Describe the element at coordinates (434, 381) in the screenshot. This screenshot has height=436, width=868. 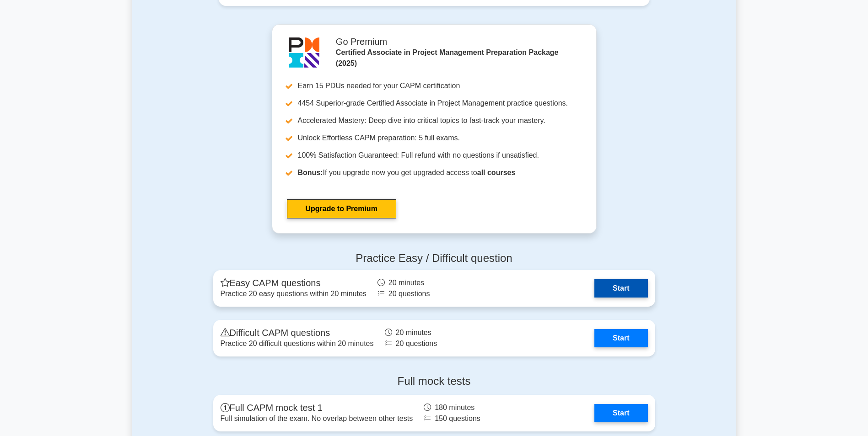
I see `h4: Full mock tests` at that location.